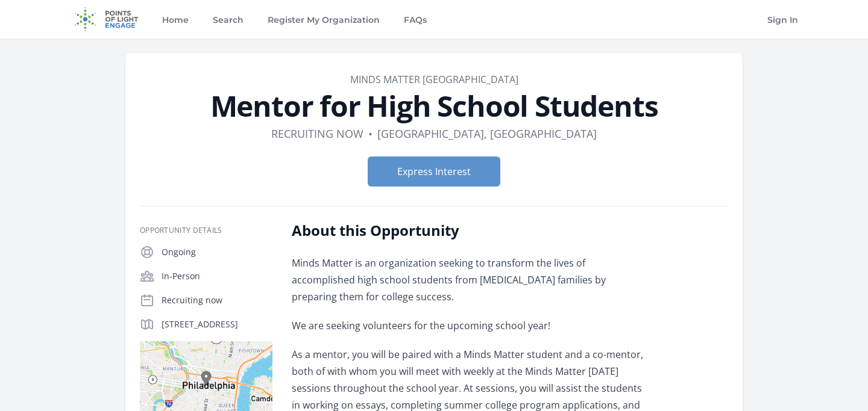 The height and width of the screenshot is (411, 868). Describe the element at coordinates (217, 253) in the screenshot. I see `p: Ongoing` at that location.